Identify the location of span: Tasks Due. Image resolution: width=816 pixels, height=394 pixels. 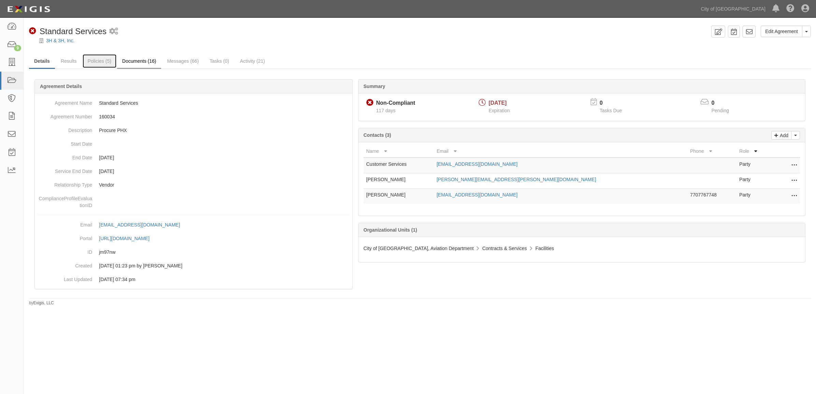
(610, 111).